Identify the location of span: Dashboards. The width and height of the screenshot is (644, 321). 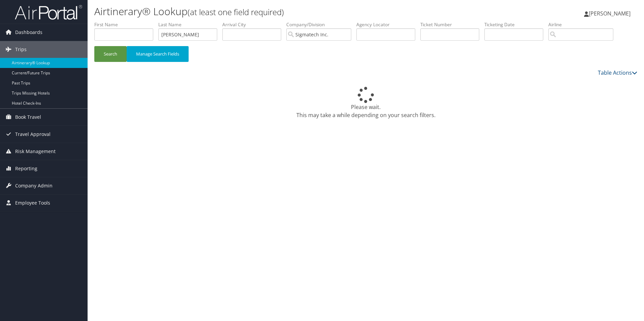
(29, 32).